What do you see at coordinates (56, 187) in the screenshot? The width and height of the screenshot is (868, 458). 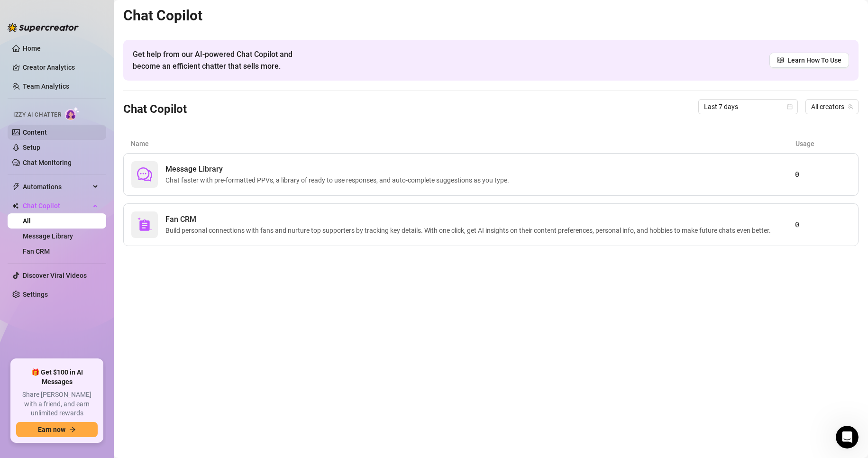 I see `span: Automations` at bounding box center [56, 187].